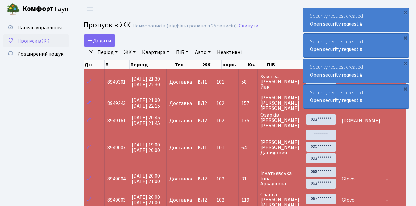 The height and width of the screenshot is (206, 416). What do you see at coordinates (155, 52) in the screenshot?
I see `a: Квартира` at bounding box center [155, 52].